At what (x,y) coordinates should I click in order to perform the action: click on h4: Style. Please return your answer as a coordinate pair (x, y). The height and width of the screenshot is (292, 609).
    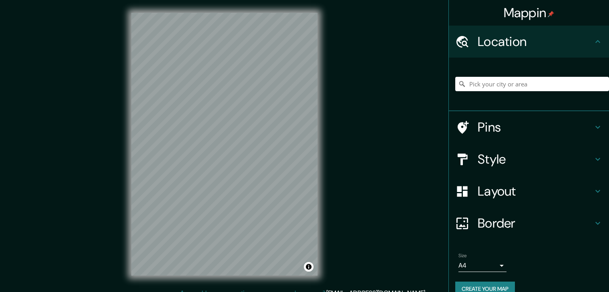
    Looking at the image, I should click on (536, 159).